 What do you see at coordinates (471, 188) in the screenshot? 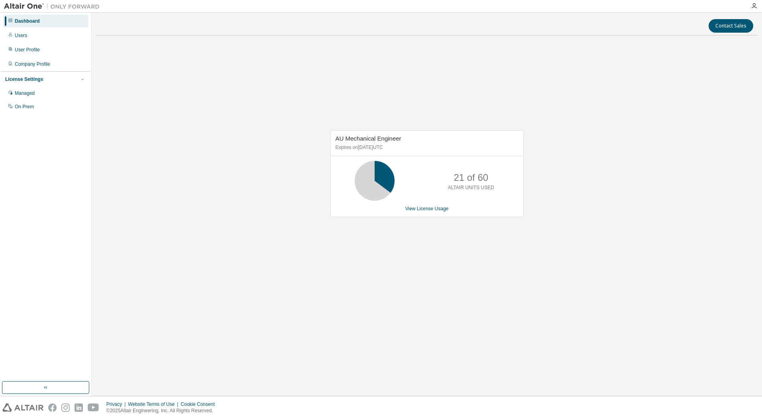
I see `p: ALTAIR UNITS USED` at bounding box center [471, 188].